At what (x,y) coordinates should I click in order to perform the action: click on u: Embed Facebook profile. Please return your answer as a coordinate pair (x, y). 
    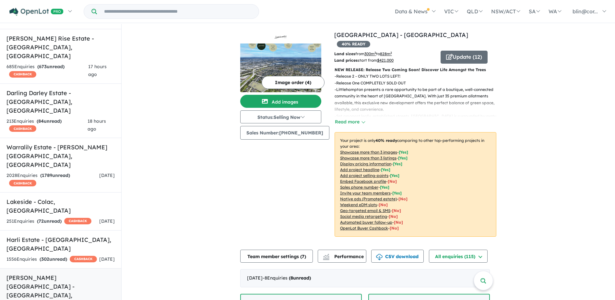
    Looking at the image, I should click on (363, 181).